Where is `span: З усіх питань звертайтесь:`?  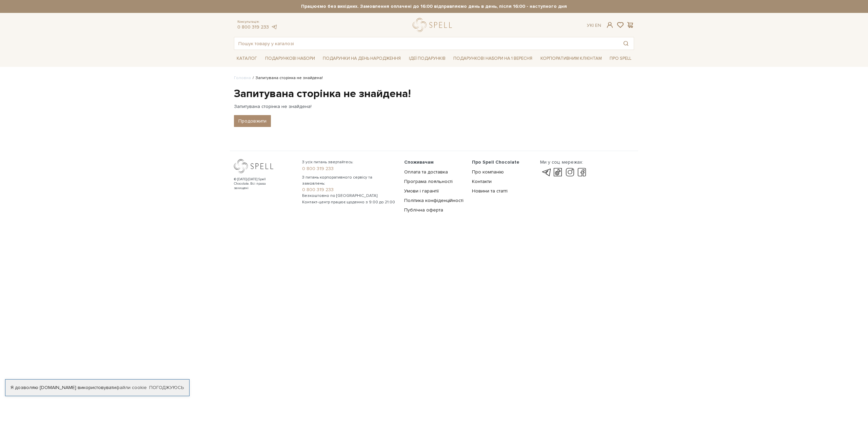
span: З усіх питань звертайтесь: is located at coordinates (349, 162).